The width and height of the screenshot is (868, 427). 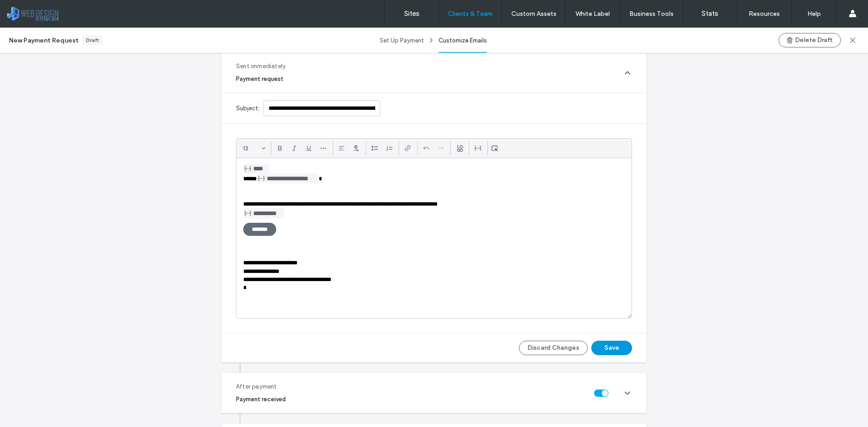 I want to click on label: Help, so click(x=814, y=14).